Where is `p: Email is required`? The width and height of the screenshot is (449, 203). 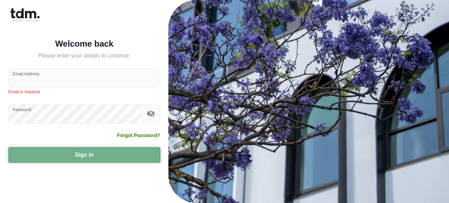
p: Email is required is located at coordinates (84, 92).